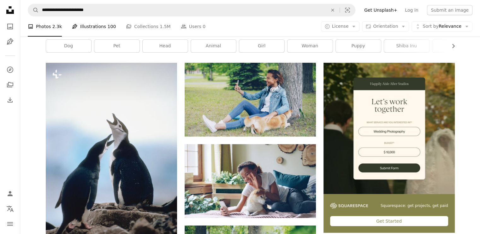 This screenshot has width=480, height=234. Describe the element at coordinates (385, 27) in the screenshot. I see `button: Orientation` at that location.